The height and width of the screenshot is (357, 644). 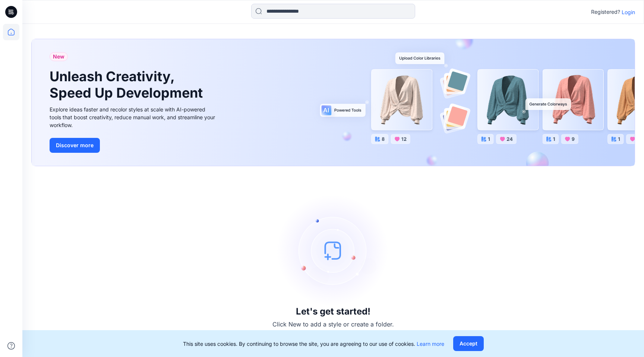 What do you see at coordinates (468, 344) in the screenshot?
I see `button: Accept` at bounding box center [468, 344].